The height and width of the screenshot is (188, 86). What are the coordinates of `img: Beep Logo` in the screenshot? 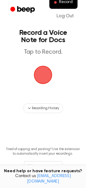 It's located at (43, 75).